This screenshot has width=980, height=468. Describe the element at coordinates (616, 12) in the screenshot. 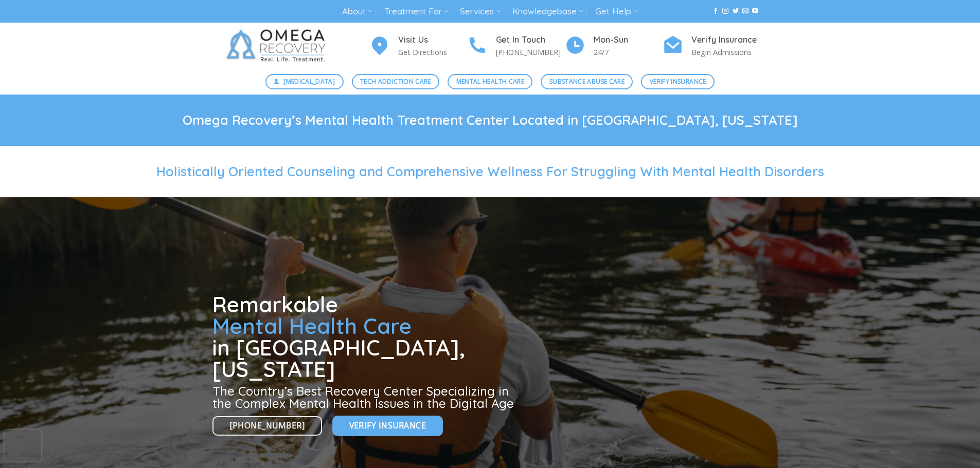

I see `a: Get Help` at that location.